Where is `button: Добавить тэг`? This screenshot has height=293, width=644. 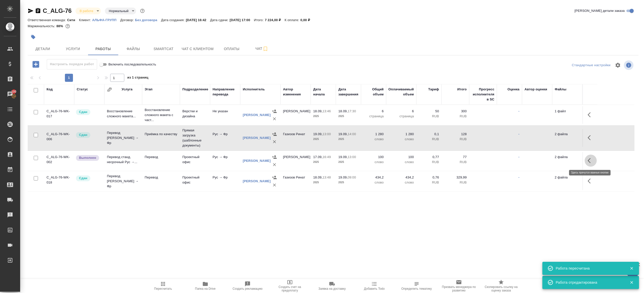
button: Добавить тэг is located at coordinates (33, 37).